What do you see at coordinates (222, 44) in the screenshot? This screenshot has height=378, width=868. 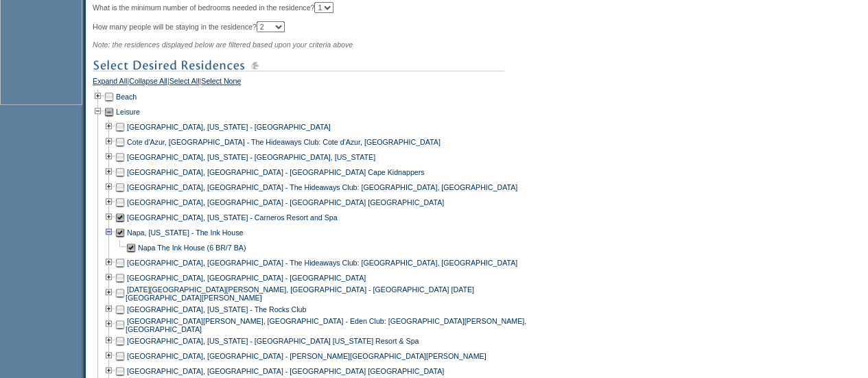 I see `span: Note: the residences displayed below are filtered based upon your criteria above` at bounding box center [222, 44].